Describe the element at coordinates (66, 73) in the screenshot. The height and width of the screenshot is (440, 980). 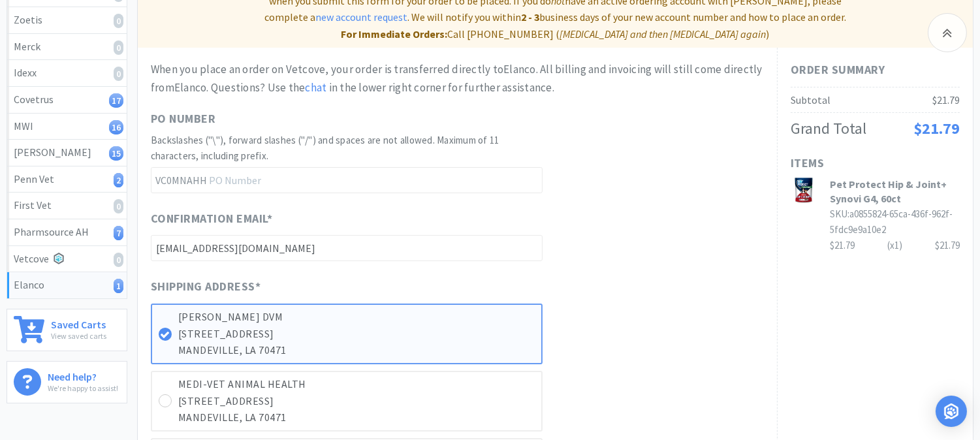
I see `div: Idexx` at that location.